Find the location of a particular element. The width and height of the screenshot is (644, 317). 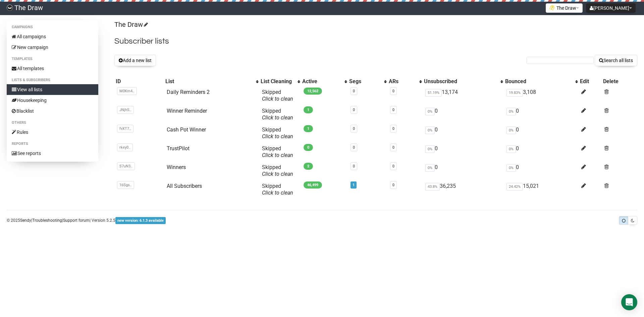

span: 51.19% is located at coordinates (434, 92).